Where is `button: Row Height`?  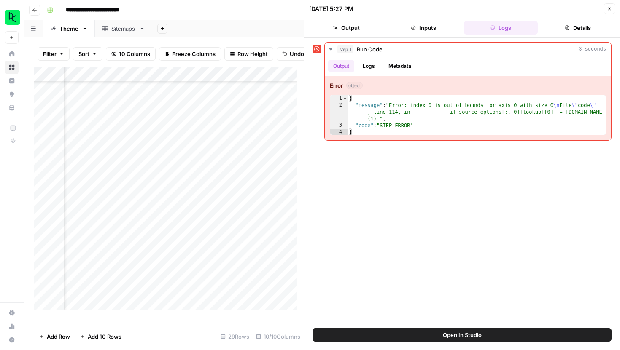
button: Row Height is located at coordinates (249, 54).